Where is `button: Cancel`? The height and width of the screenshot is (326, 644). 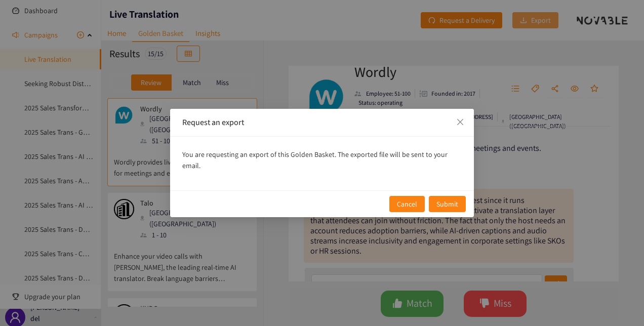
button: Cancel is located at coordinates (407, 204).